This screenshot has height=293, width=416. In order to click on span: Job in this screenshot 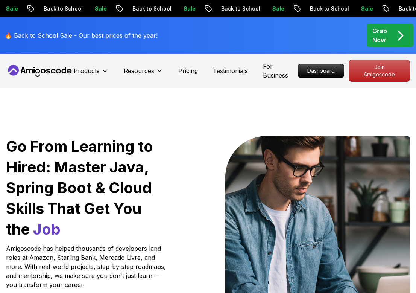, I will do `click(47, 229)`.